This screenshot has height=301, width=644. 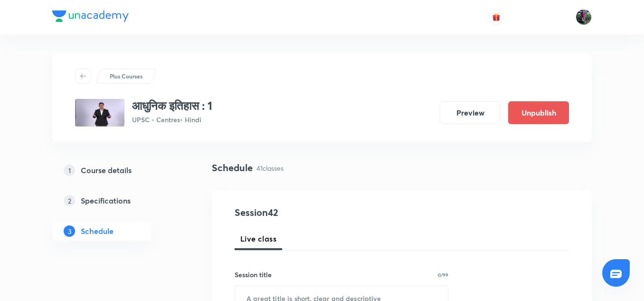 I want to click on h6: Session title, so click(x=253, y=274).